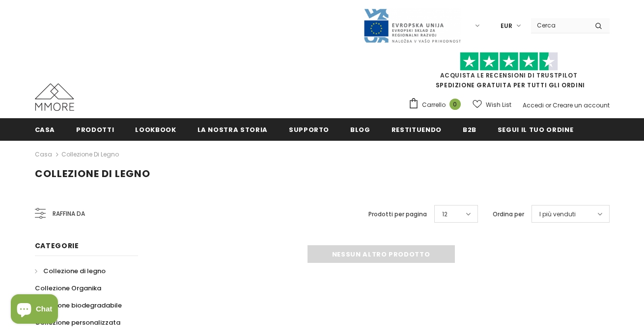  Describe the element at coordinates (536, 129) in the screenshot. I see `a: Segui il tuo ordine` at that location.